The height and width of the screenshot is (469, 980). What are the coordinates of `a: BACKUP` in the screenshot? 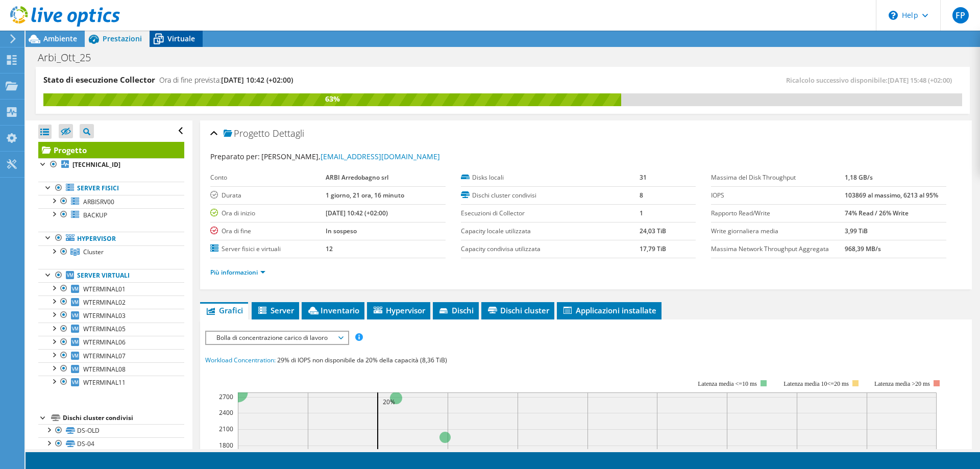 It's located at (111, 215).